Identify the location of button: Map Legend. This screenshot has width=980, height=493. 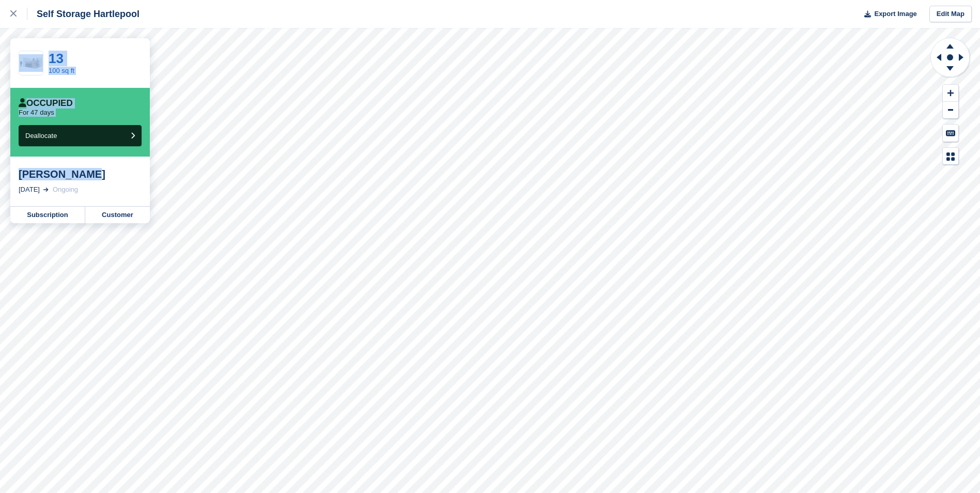
(951, 156).